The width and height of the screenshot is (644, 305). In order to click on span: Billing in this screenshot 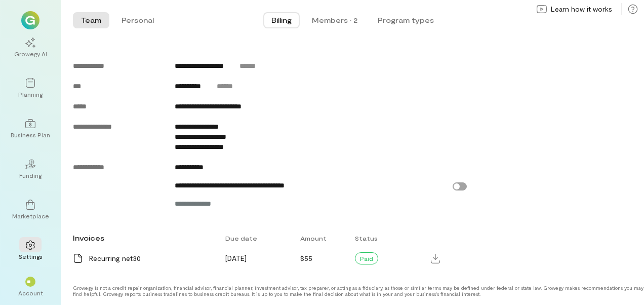, I will do `click(281, 20)`.